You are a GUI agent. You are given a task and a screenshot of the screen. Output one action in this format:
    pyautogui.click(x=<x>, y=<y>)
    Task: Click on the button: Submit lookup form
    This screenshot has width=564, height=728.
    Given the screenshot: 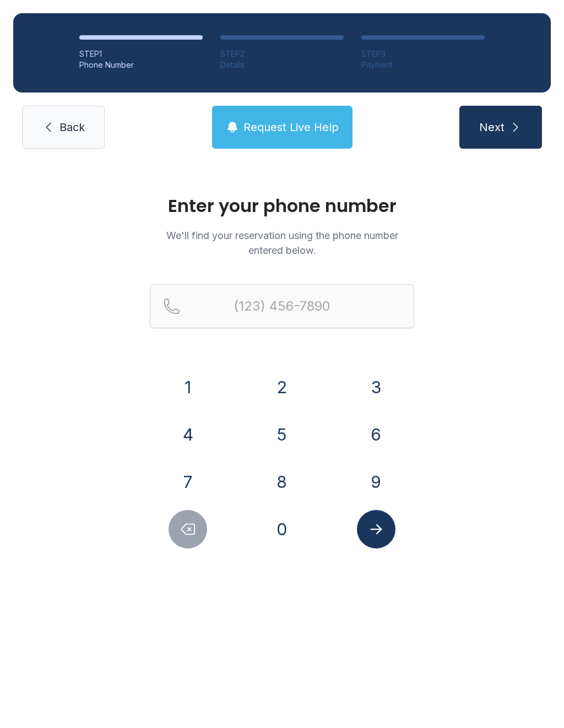 What is the action you would take?
    pyautogui.click(x=376, y=530)
    